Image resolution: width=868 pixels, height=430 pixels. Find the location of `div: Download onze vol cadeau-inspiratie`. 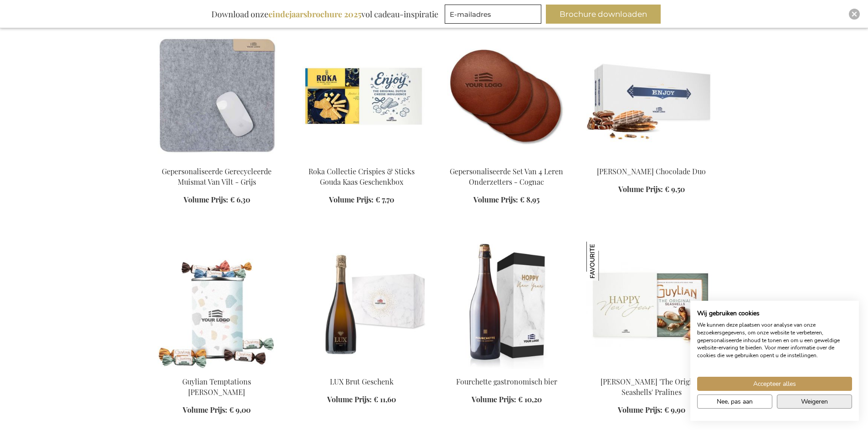

div: Download onze vol cadeau-inspiratie is located at coordinates (325, 14).